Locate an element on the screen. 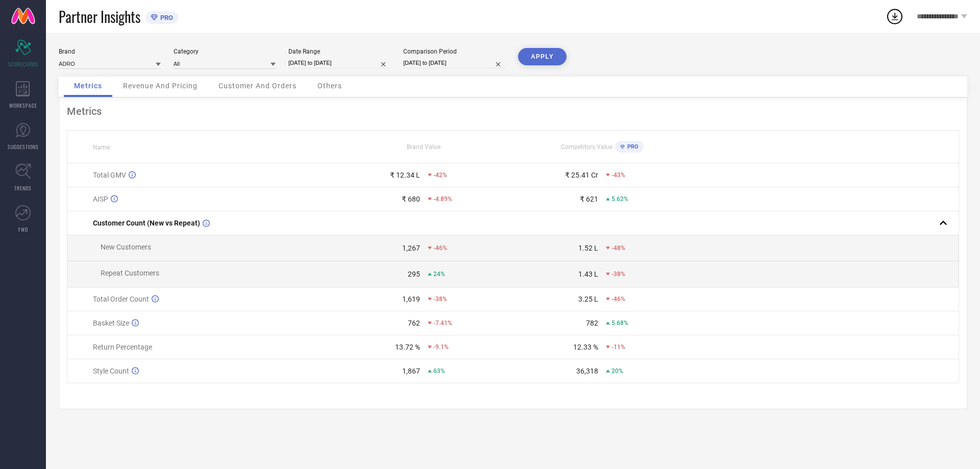 This screenshot has width=980, height=469. div: 295 is located at coordinates (414, 274).